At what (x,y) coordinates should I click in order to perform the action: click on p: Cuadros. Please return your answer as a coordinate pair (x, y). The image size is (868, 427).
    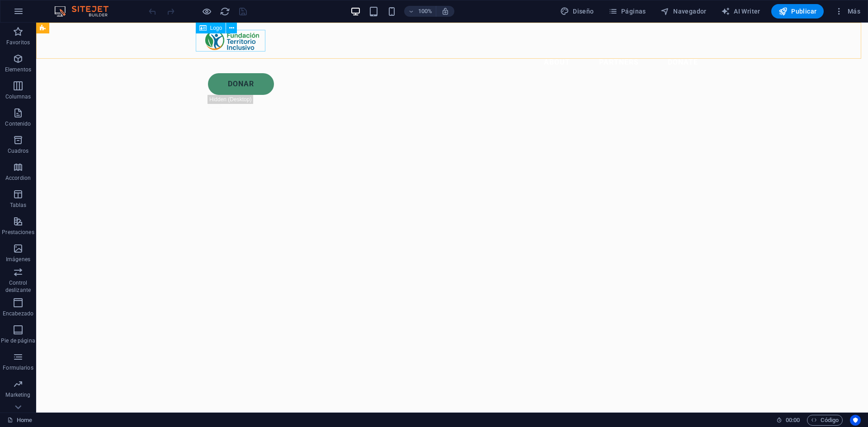
    Looking at the image, I should click on (18, 151).